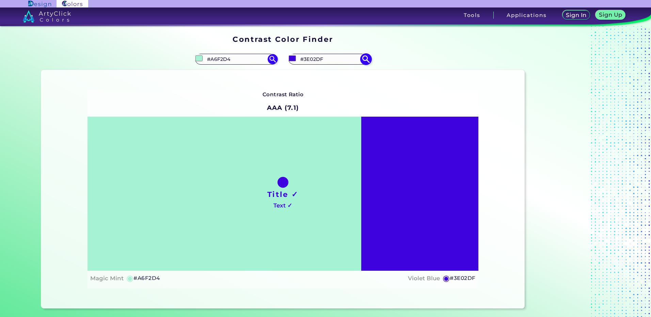  Describe the element at coordinates (329, 59) in the screenshot. I see `input: type color 2..` at that location.